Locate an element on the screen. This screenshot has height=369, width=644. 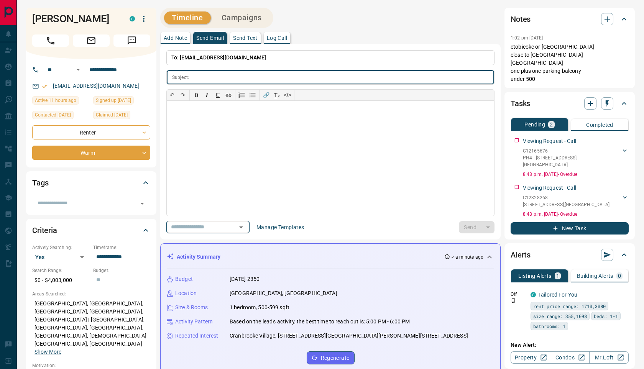
p: Budget is located at coordinates (184, 279).